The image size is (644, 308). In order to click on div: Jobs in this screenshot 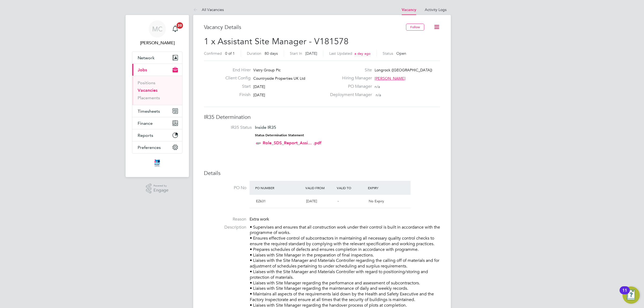, I will do `click(157, 90)`.